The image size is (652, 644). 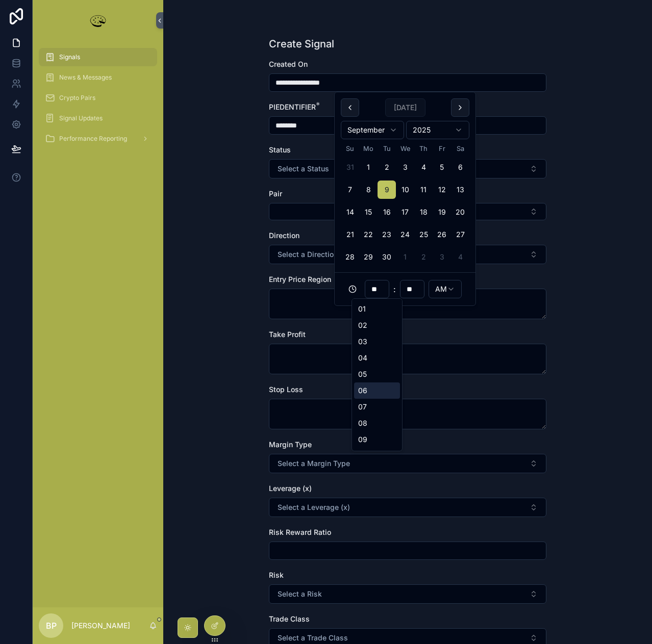 What do you see at coordinates (460, 235) in the screenshot?
I see `button: Saturday, September 27th, 2025` at bounding box center [460, 235].